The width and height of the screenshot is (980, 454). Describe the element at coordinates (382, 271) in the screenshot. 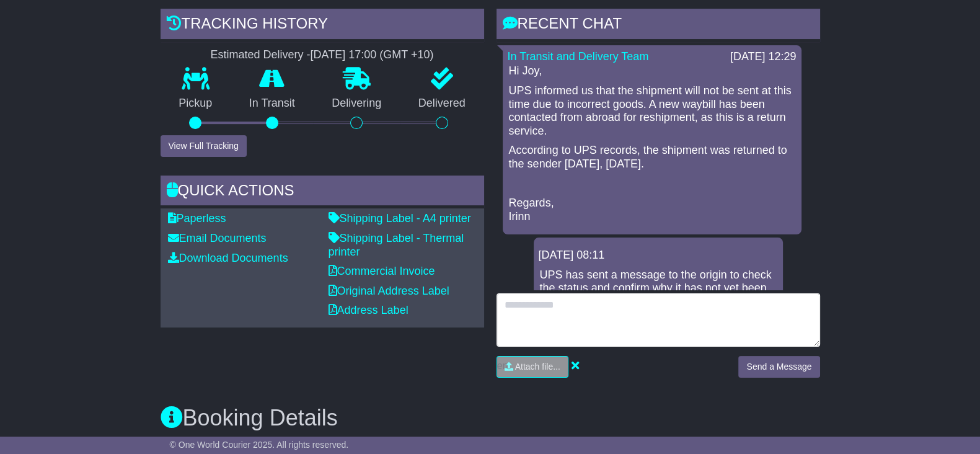

I see `a: Commercial Invoice` at that location.